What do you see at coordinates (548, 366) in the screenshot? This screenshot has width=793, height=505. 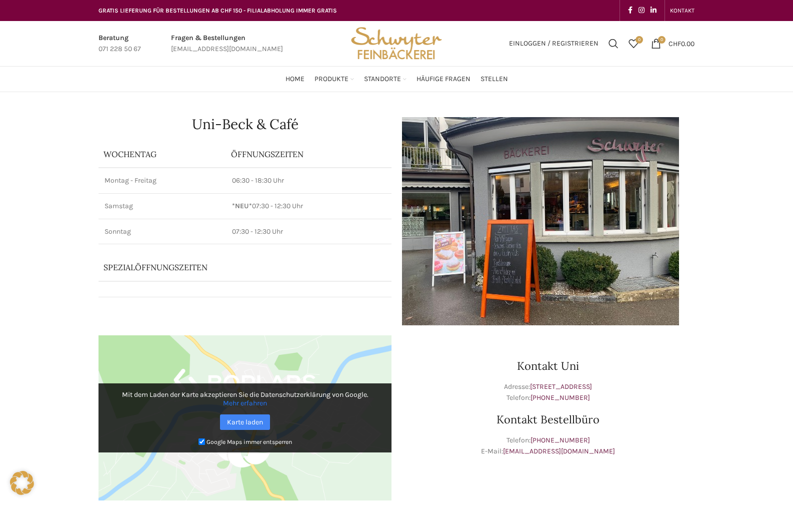 I see `h3: Kontakt Uni` at bounding box center [548, 366].